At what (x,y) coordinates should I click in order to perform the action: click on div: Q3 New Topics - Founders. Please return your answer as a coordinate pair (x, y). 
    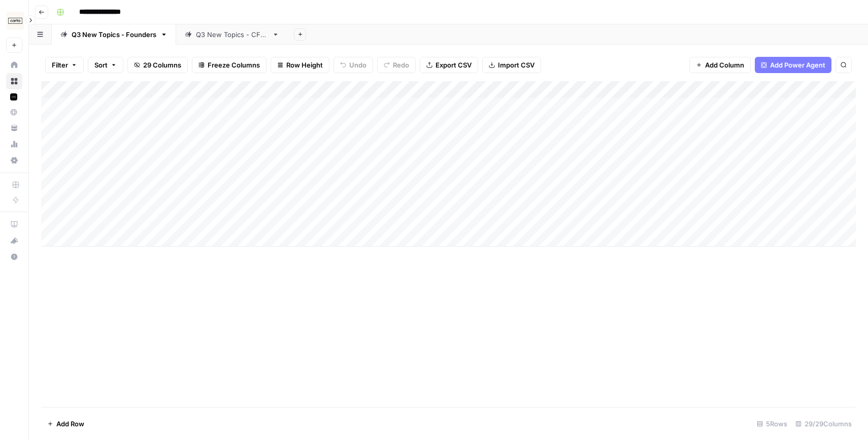
    Looking at the image, I should click on (113, 34).